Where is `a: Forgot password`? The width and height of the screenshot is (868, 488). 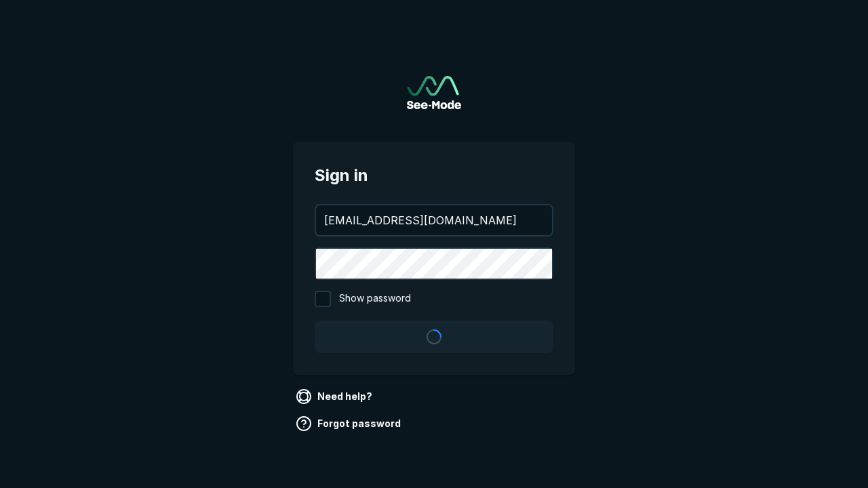
a: Forgot password is located at coordinates (350, 423).